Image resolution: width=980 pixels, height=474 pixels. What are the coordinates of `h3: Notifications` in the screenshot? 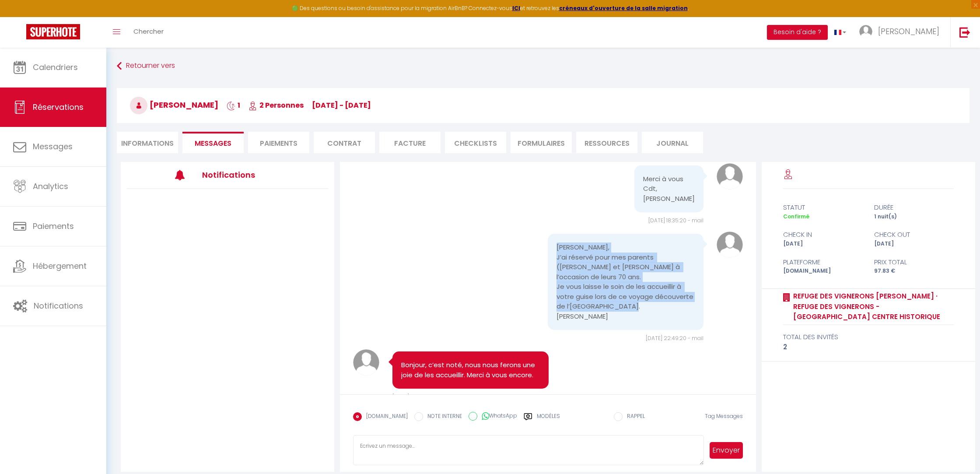 It's located at (244, 174).